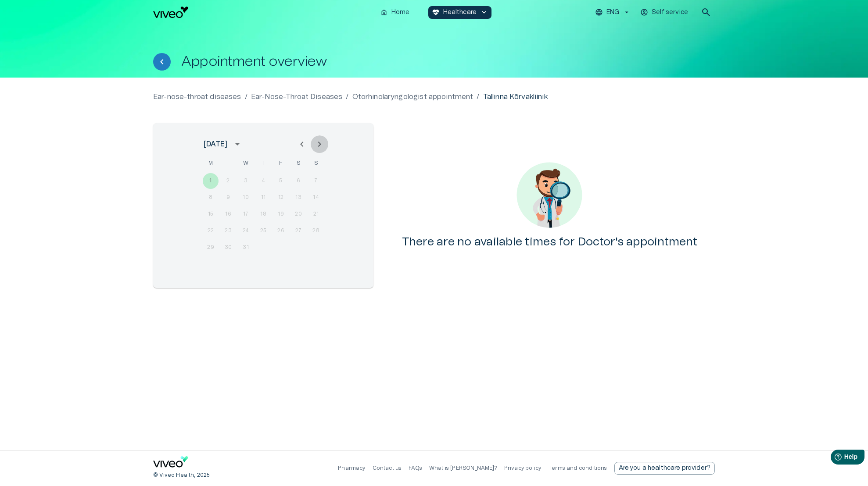 This screenshot has width=868, height=486. What do you see at coordinates (263, 163) in the screenshot?
I see `span: Thursday` at bounding box center [263, 163].